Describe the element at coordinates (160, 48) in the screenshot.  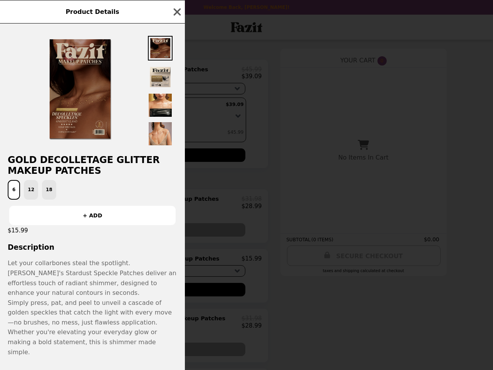
I see `img: Thumbnail 1` at that location.